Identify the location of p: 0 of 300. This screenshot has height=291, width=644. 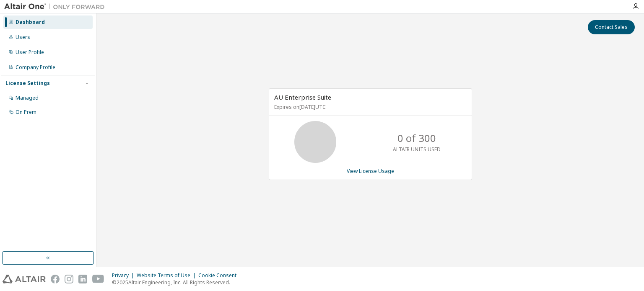
(417, 138).